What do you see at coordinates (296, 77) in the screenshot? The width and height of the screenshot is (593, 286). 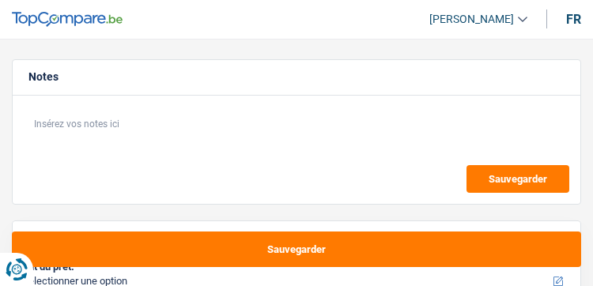 I see `h5: Notes` at bounding box center [296, 77].